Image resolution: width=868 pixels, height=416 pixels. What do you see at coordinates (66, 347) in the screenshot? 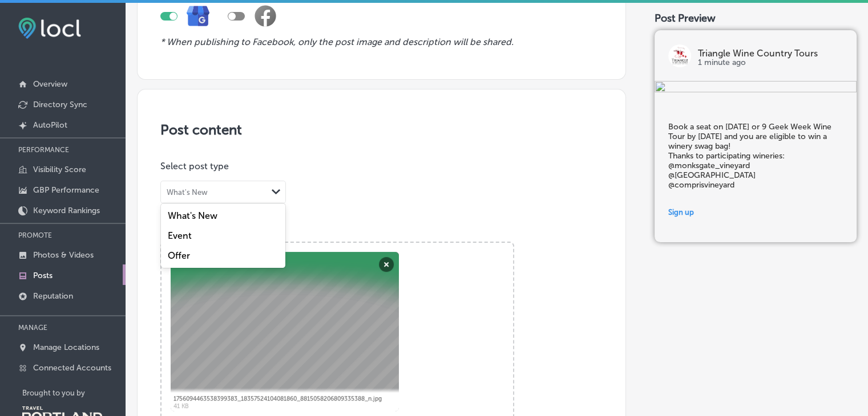
I see `p: Manage Locations` at bounding box center [66, 347].